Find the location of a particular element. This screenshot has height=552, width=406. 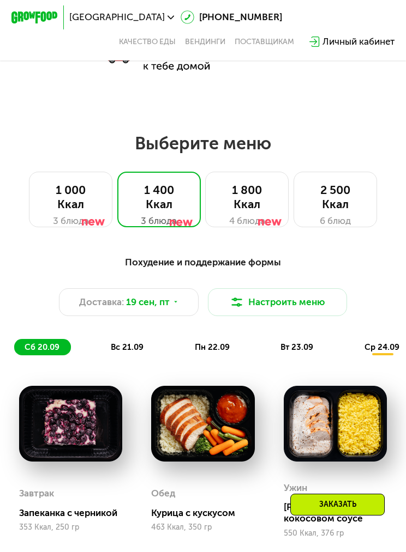

span: сб 20.09 is located at coordinates (42, 347).